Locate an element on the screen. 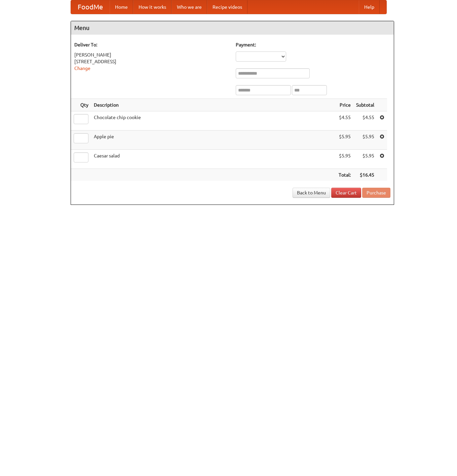 The width and height of the screenshot is (457, 476). a: Home is located at coordinates (121, 7).